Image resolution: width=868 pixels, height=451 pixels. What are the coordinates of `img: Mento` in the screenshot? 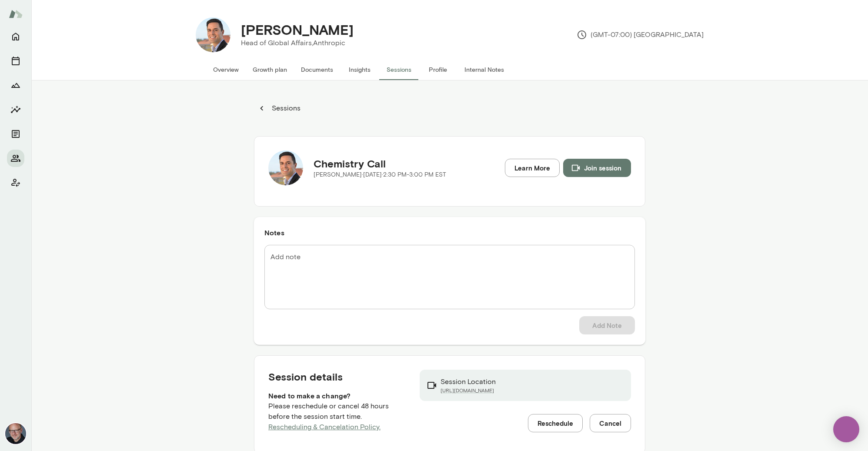 It's located at (16, 14).